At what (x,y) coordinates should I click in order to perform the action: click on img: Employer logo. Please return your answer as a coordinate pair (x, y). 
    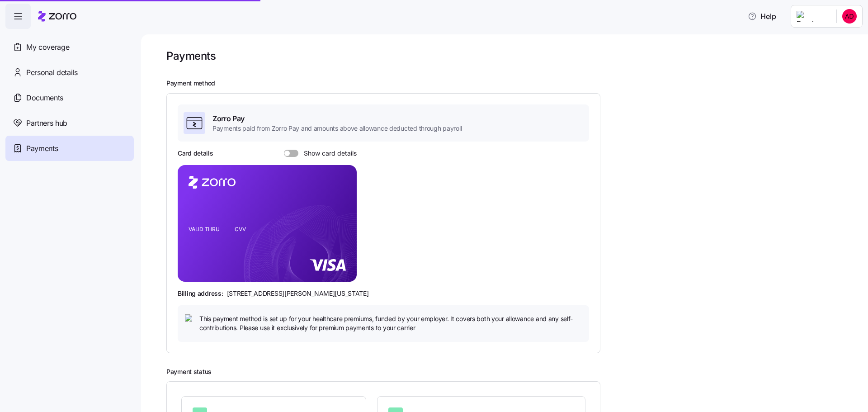
    Looking at the image, I should click on (813, 17).